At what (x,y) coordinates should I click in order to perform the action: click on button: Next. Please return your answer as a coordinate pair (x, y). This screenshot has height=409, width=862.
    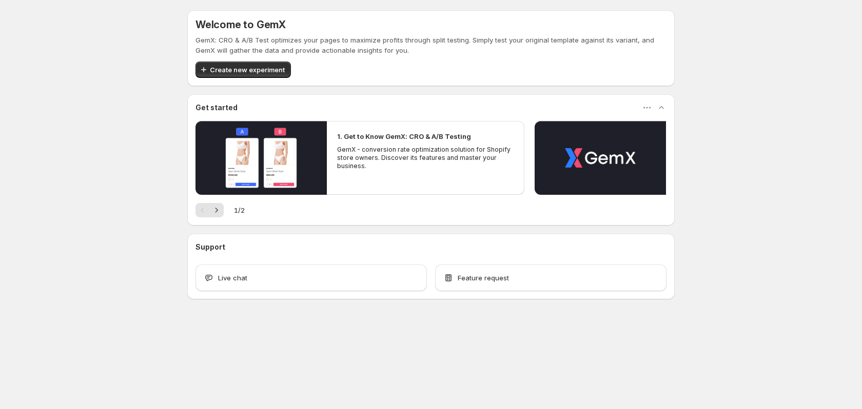
    Looking at the image, I should click on (217, 210).